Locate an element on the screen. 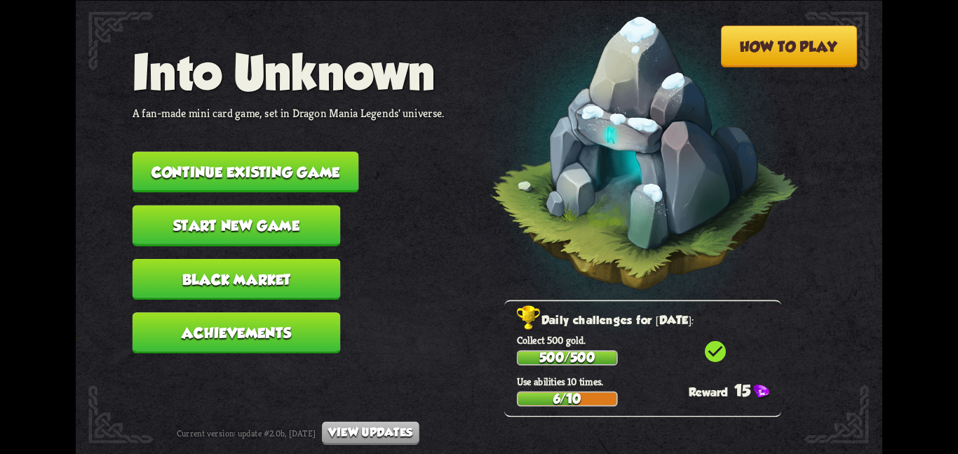 This screenshot has width=958, height=454. p: Collect 500 gold. is located at coordinates (649, 339).